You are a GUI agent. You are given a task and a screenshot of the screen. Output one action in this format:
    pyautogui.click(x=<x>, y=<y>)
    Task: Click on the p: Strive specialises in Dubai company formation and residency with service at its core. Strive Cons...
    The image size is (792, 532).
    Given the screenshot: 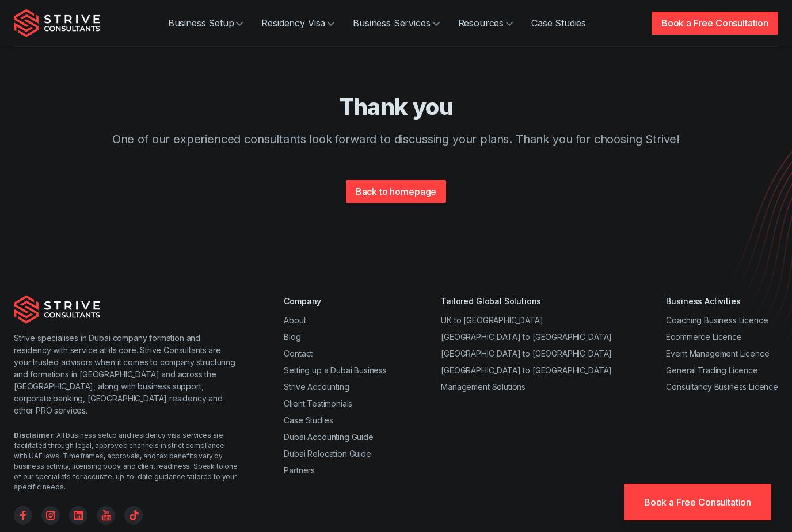 What is the action you would take?
    pyautogui.click(x=126, y=374)
    